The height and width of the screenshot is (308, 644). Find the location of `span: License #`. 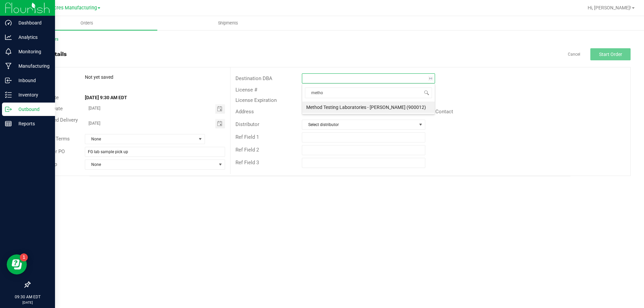

span: License # is located at coordinates (246, 90).